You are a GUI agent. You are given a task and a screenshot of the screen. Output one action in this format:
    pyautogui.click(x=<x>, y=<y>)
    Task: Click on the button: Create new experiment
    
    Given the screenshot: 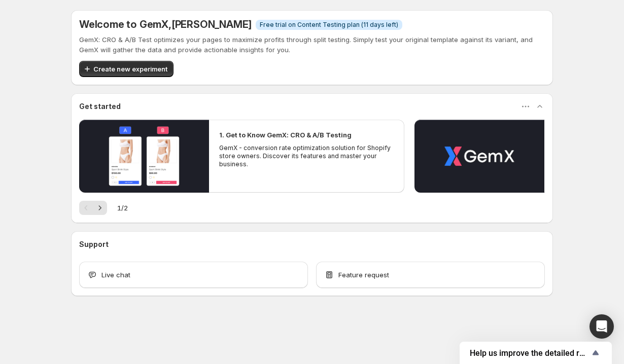 What is the action you would take?
    pyautogui.click(x=126, y=69)
    